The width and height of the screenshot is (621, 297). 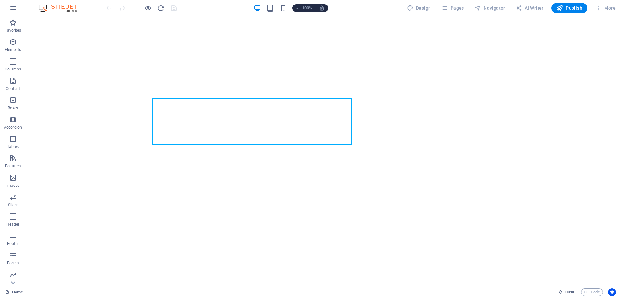 I want to click on span: Publish, so click(x=570, y=8).